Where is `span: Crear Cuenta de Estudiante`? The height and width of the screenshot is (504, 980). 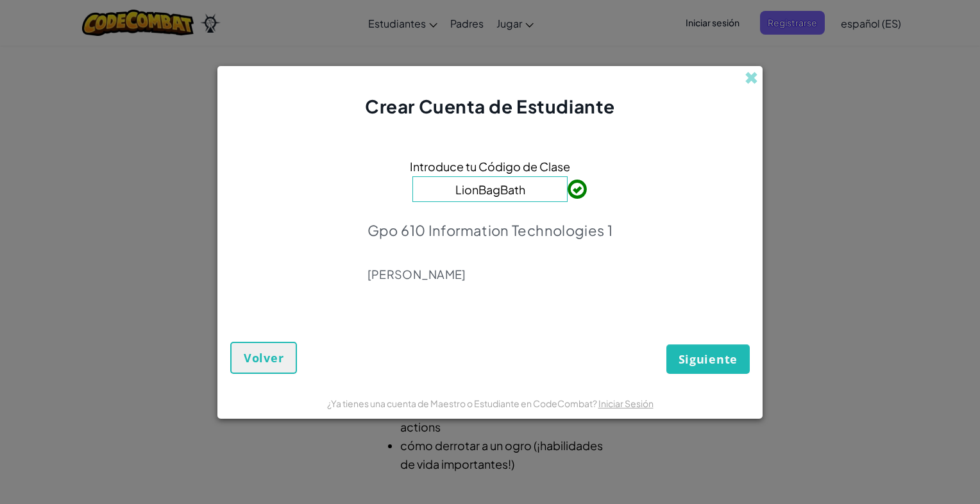 span: Crear Cuenta de Estudiante is located at coordinates (490, 106).